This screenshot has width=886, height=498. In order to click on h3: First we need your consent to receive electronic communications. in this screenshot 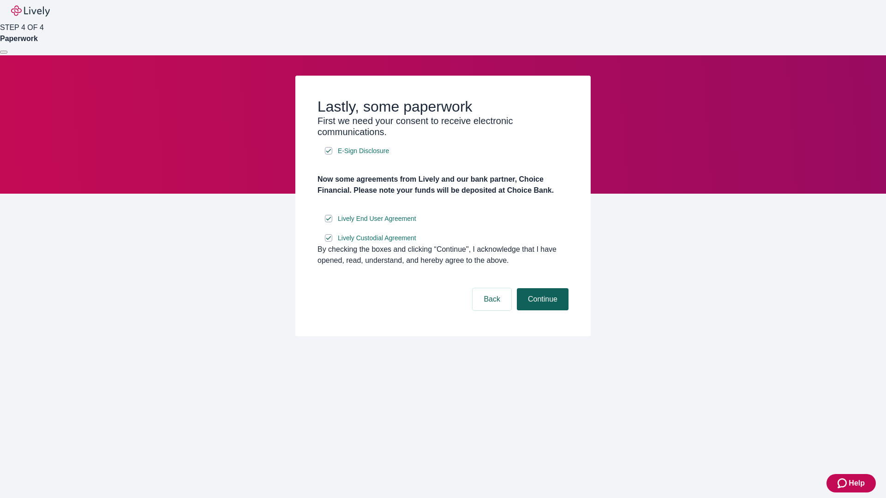, I will do `click(443, 126)`.